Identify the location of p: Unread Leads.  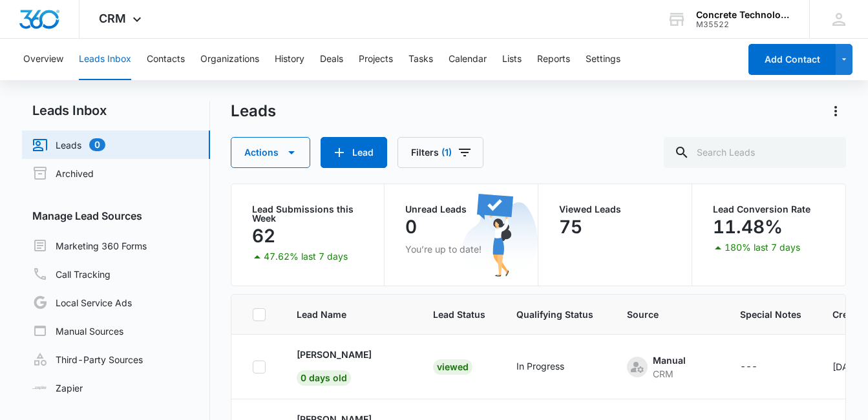
(461, 209).